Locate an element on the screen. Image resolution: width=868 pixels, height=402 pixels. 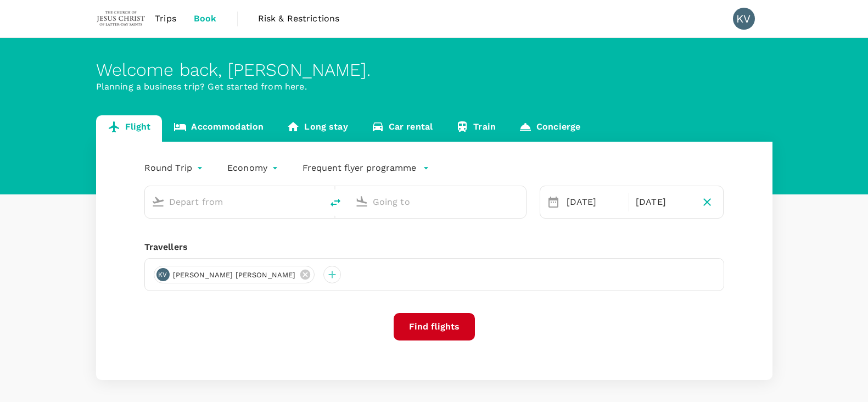
input: Depart from is located at coordinates (234, 201).